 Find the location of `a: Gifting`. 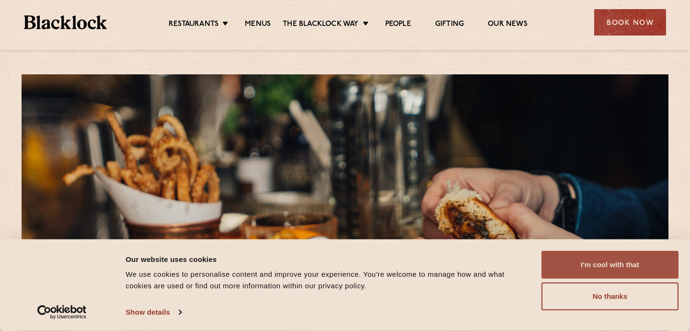

a: Gifting is located at coordinates (449, 25).